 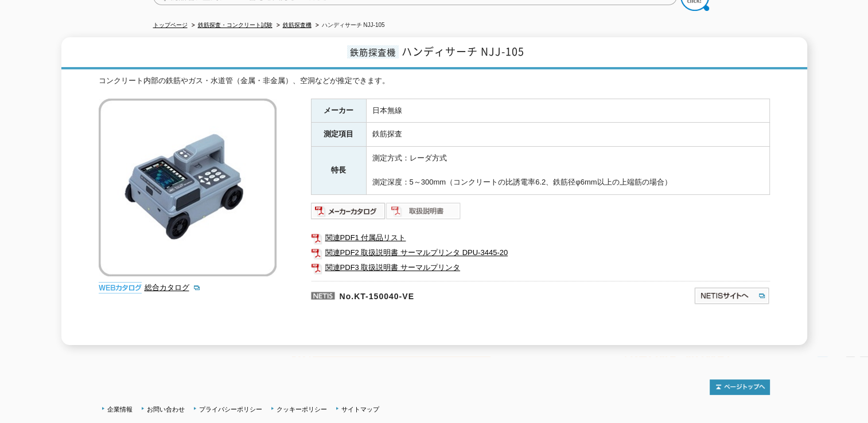 I want to click on img: ハンディサーチ NJJ-105, so click(x=187, y=187).